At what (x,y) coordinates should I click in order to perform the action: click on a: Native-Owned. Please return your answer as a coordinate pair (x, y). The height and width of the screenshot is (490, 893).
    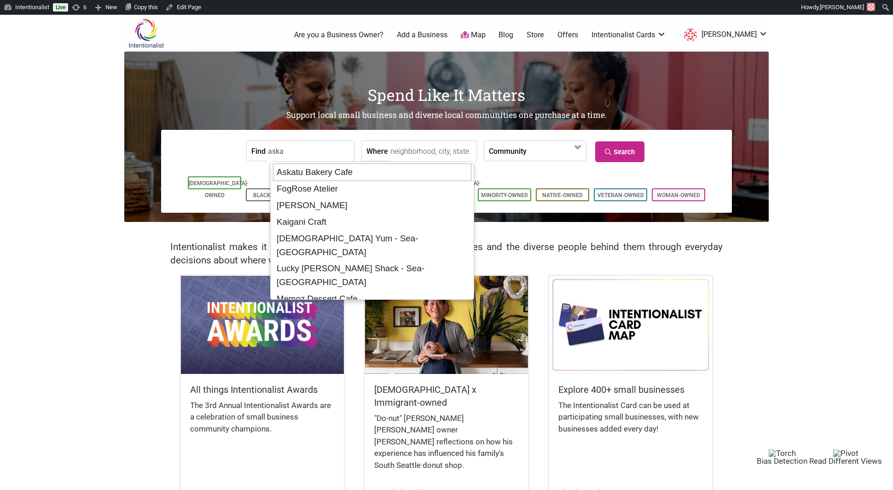
    Looking at the image, I should click on (563, 195).